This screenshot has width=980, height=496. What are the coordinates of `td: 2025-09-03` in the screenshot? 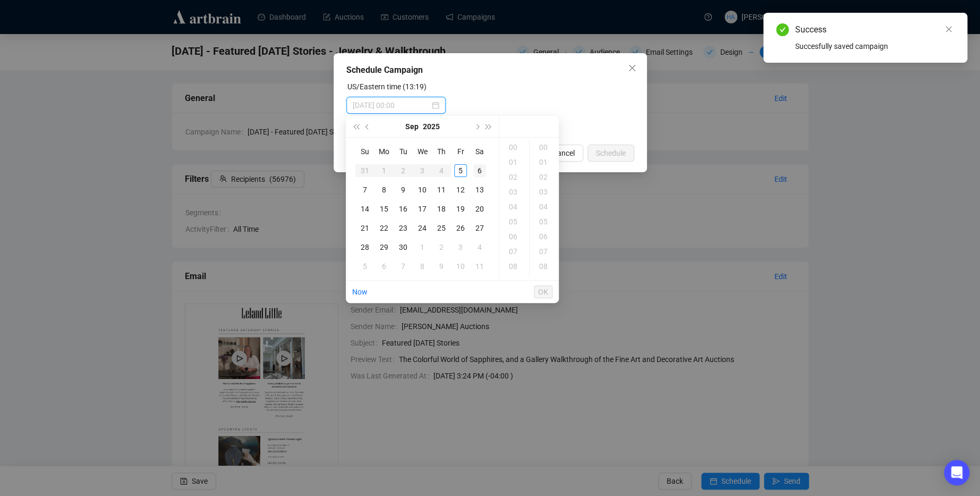 It's located at (422, 171).